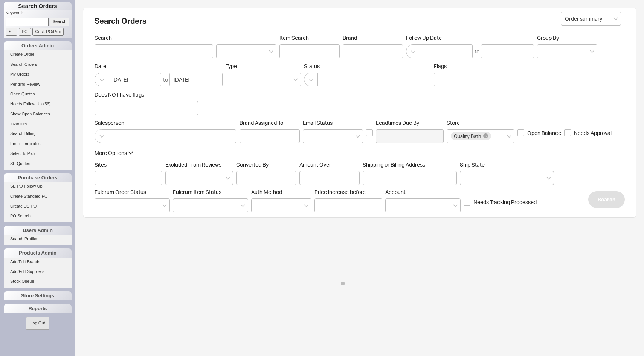 The height and width of the screenshot is (356, 644). What do you see at coordinates (197, 192) in the screenshot?
I see `span: Fulcrum Item Status` at bounding box center [197, 192].